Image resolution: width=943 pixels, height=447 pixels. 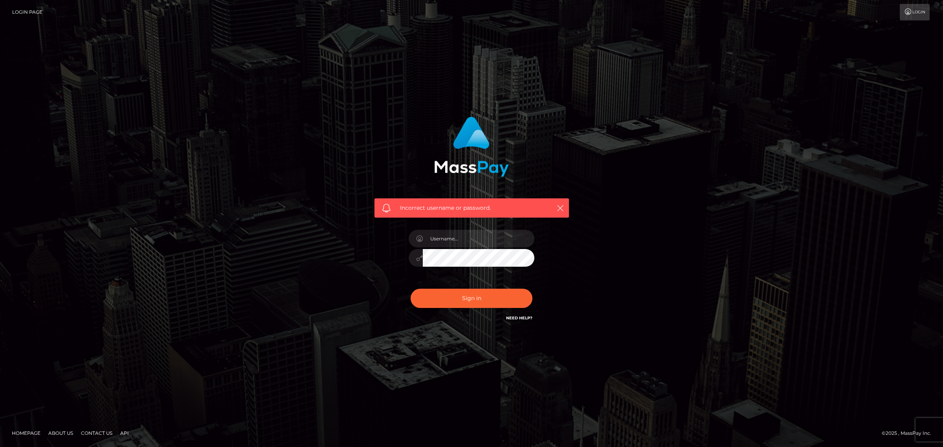 What do you see at coordinates (471, 147) in the screenshot?
I see `img: MassPay Login` at bounding box center [471, 147].